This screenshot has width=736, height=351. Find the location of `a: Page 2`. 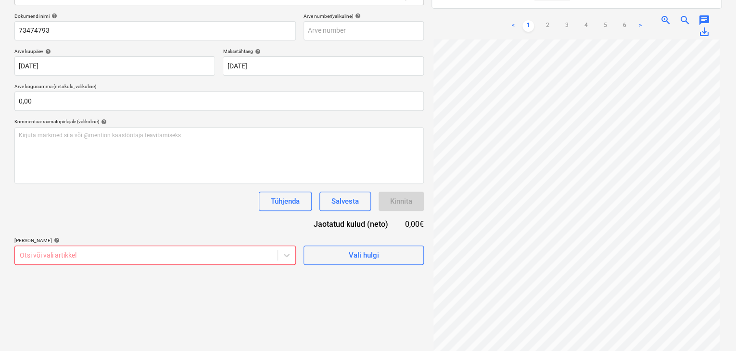

a: Page 2 is located at coordinates (547, 26).